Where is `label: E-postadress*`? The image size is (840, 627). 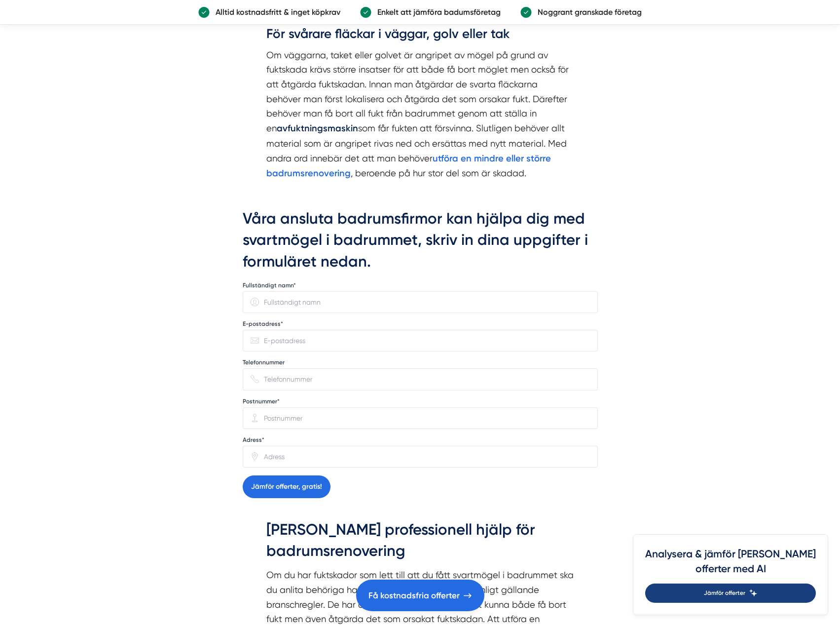 label: E-postadress* is located at coordinates (263, 324).